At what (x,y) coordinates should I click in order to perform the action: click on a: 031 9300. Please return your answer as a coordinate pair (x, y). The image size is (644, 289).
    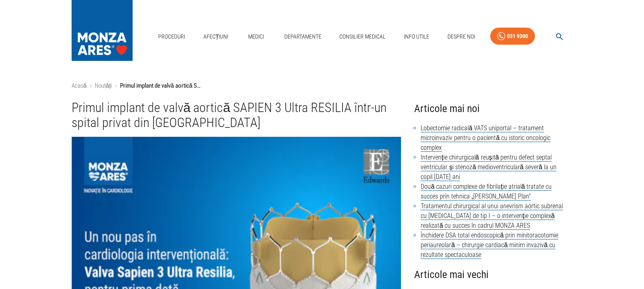
    Looking at the image, I should click on (512, 36).